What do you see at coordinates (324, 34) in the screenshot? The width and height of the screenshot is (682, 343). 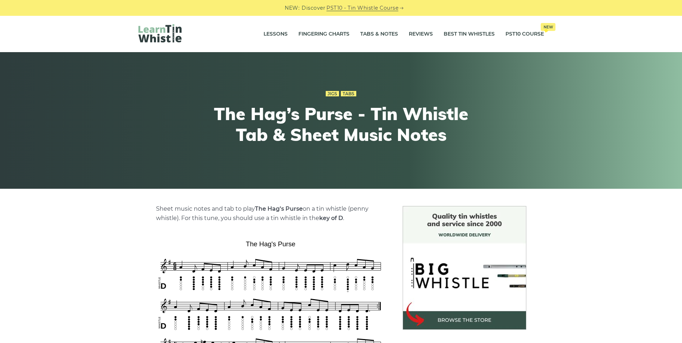 I see `a: Fingering Charts` at bounding box center [324, 34].